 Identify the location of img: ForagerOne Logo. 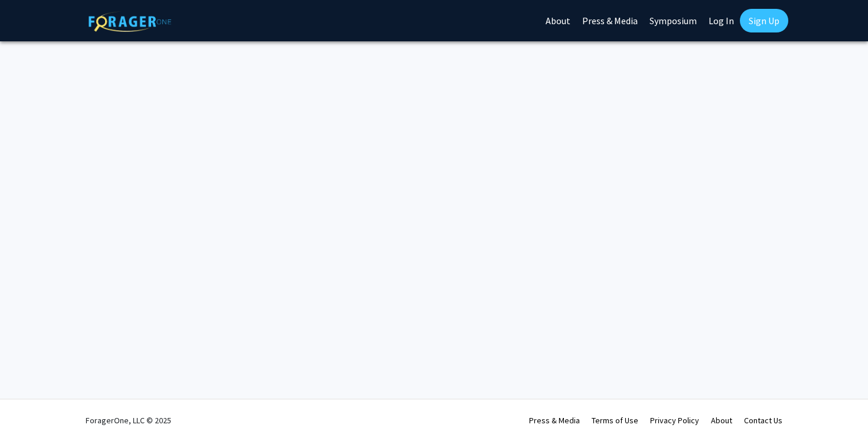
(130, 21).